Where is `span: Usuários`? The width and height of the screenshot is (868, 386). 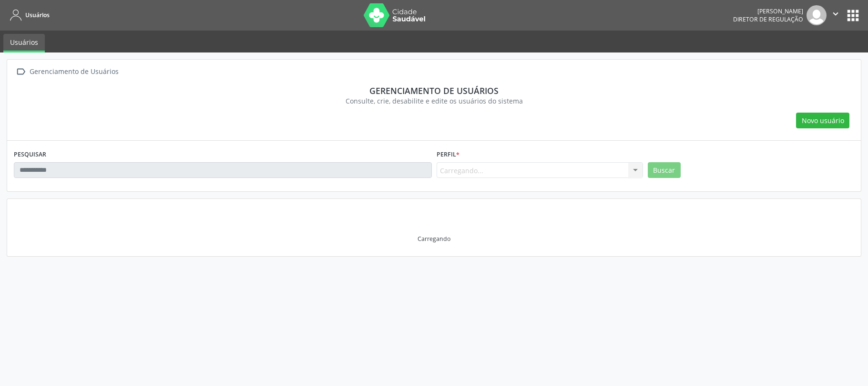
span: Usuários is located at coordinates (37, 15).